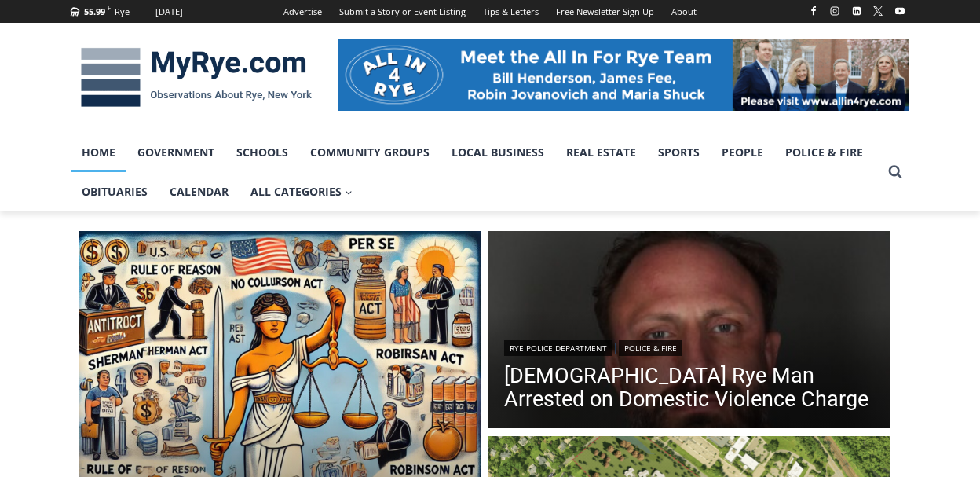 Image resolution: width=980 pixels, height=477 pixels. I want to click on a: All in for Rye, so click(624, 75).